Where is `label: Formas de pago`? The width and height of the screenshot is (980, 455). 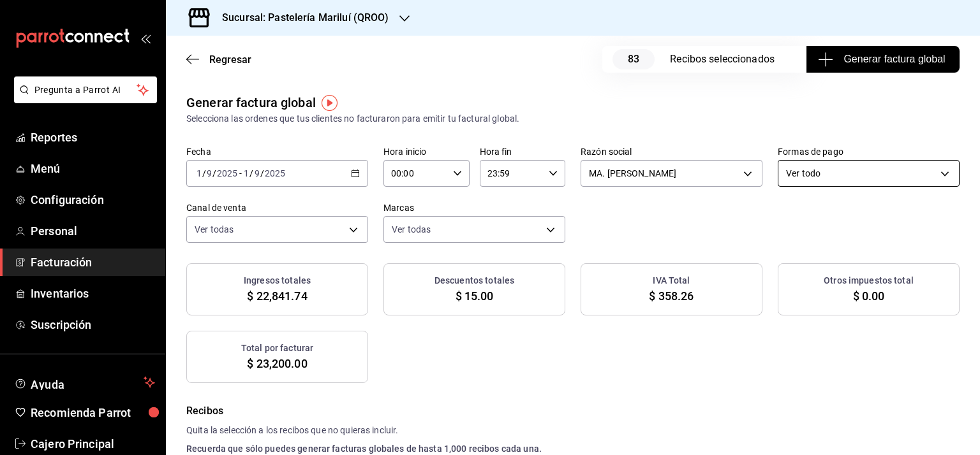
label: Formas de pago is located at coordinates (868, 152).